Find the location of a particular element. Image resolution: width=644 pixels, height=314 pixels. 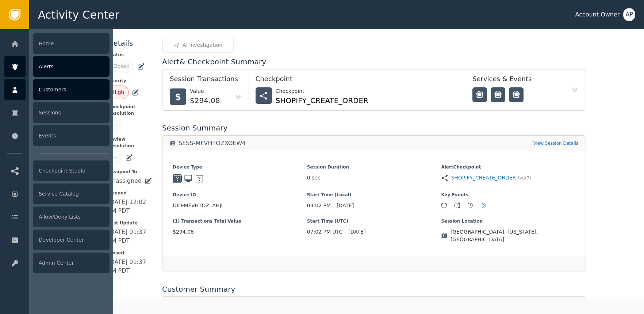

a: Checkpoint Studio is located at coordinates (57, 171).